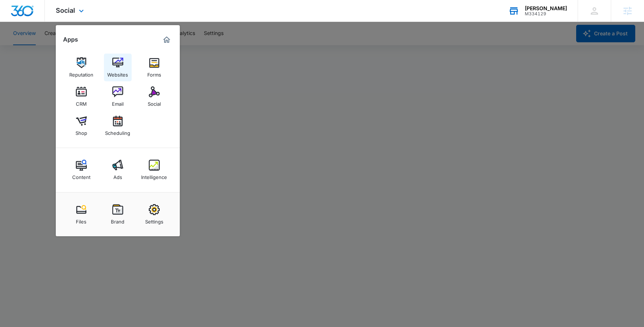 This screenshot has width=644, height=327. What do you see at coordinates (167, 40) in the screenshot?
I see `a: Marketing 360® Dashboard` at bounding box center [167, 40].